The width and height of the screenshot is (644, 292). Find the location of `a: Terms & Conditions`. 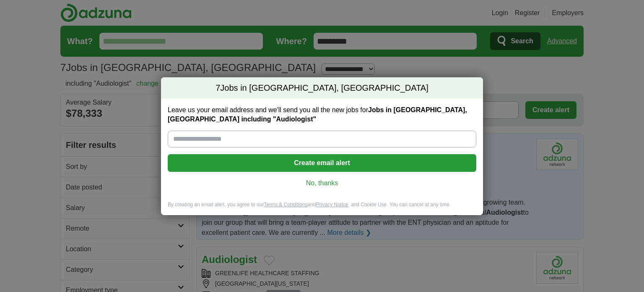

a: Terms & Conditions is located at coordinates (285, 205).